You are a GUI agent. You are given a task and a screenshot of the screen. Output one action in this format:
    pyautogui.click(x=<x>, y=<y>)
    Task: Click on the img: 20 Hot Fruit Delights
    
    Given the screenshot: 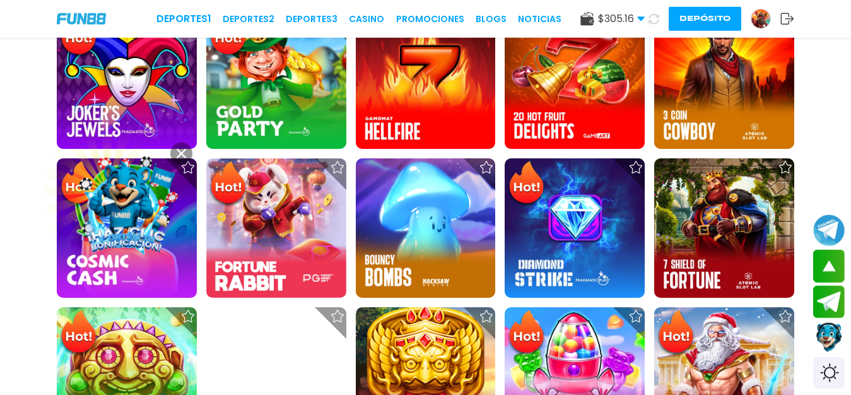 What is the action you would take?
    pyautogui.click(x=575, y=79)
    